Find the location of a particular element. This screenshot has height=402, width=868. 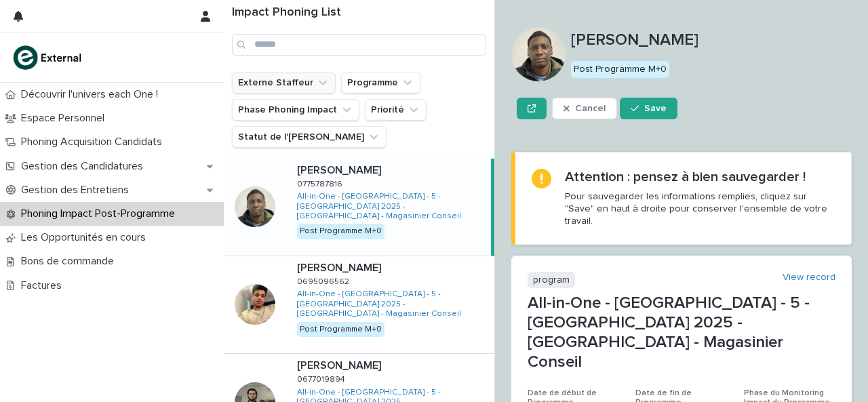

button: Programme is located at coordinates (381, 83).